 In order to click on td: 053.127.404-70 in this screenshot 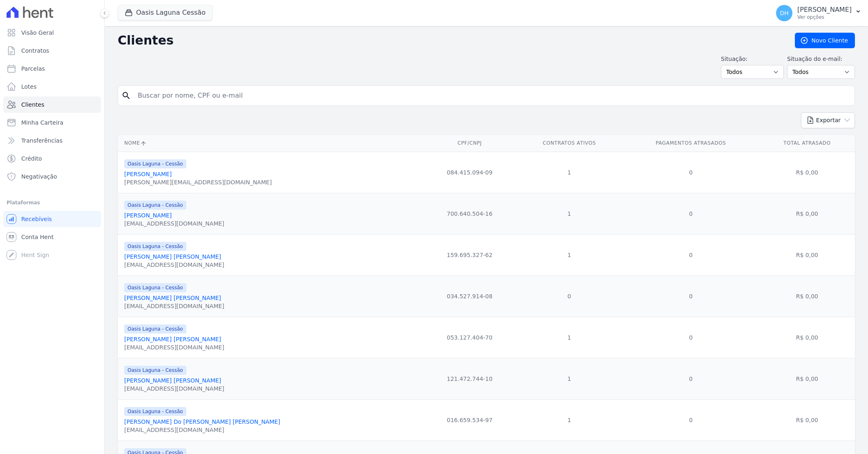, I will do `click(469, 337)`.